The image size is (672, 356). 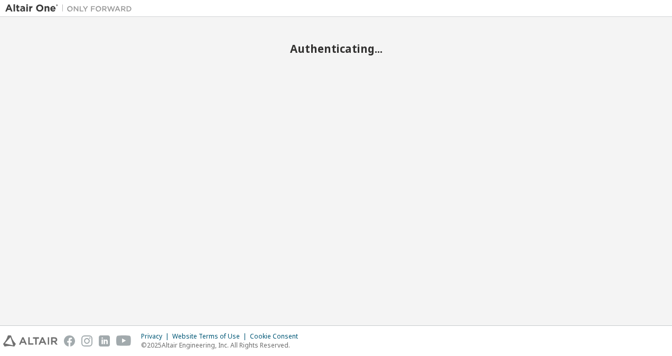 What do you see at coordinates (71, 8) in the screenshot?
I see `img: Altair One` at bounding box center [71, 8].